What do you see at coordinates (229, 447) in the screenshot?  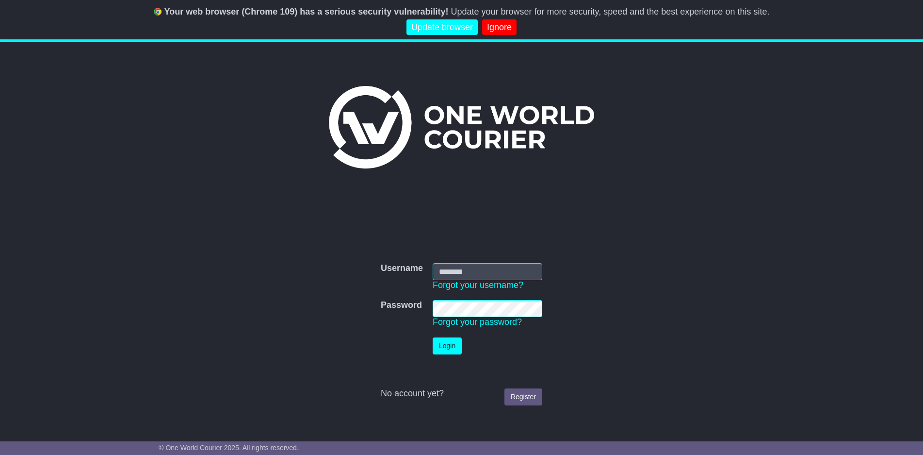 I see `span: © One World Courier 2025. All rights reserved.` at bounding box center [229, 447].